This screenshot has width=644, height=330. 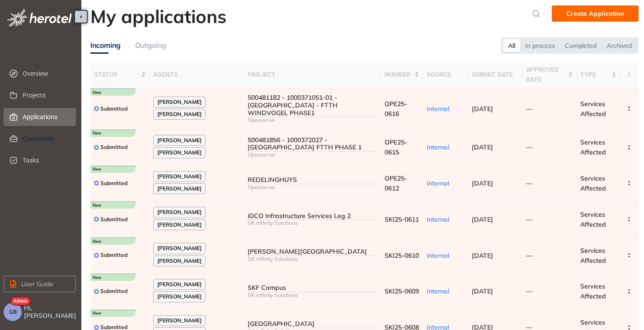 I want to click on span: OPE25-0616, so click(x=396, y=109).